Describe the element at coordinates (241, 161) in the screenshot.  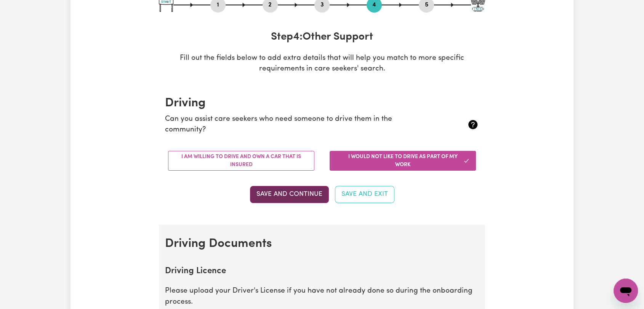
I see `button: I am willing to drive and own a car that is insured` at that location.